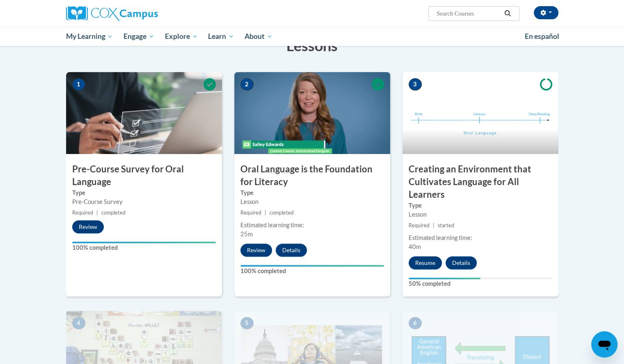 The image size is (624, 364). I want to click on h3: Pre-Course Survey for Oral Language, so click(144, 176).